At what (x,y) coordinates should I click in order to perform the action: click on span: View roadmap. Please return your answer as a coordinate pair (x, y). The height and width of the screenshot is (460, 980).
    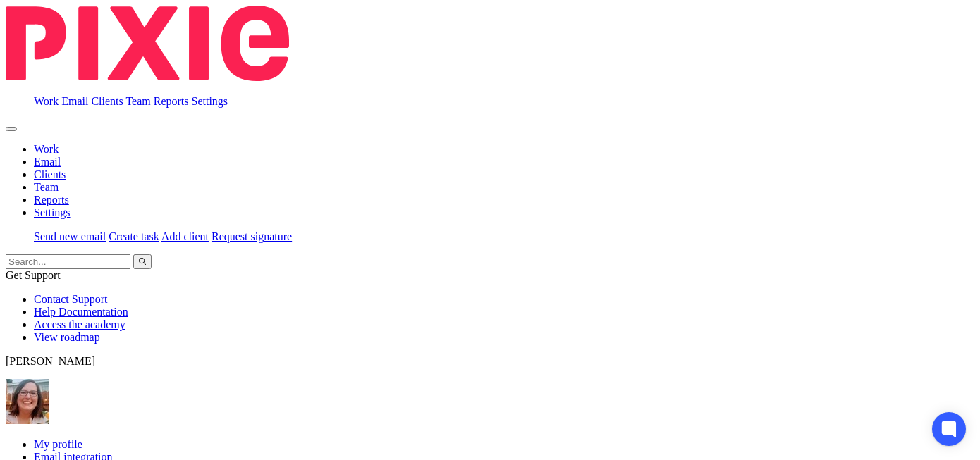
    Looking at the image, I should click on (67, 337).